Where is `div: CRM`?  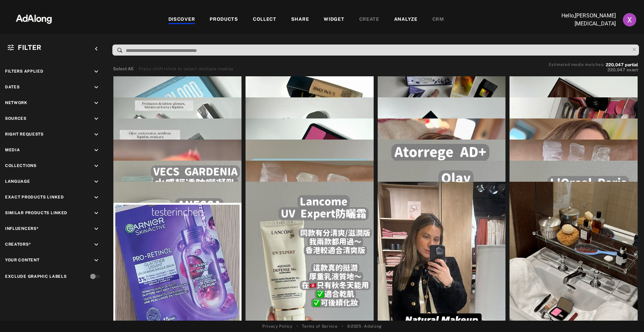
div: CRM is located at coordinates (438, 20).